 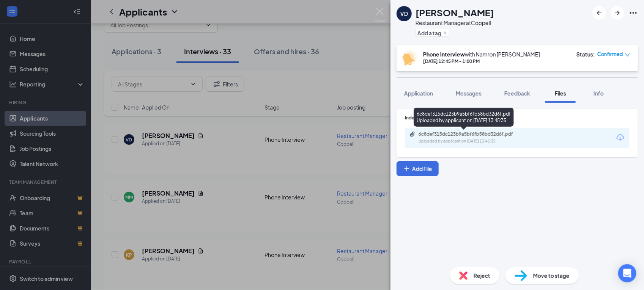 I want to click on div: VD, so click(x=404, y=14).